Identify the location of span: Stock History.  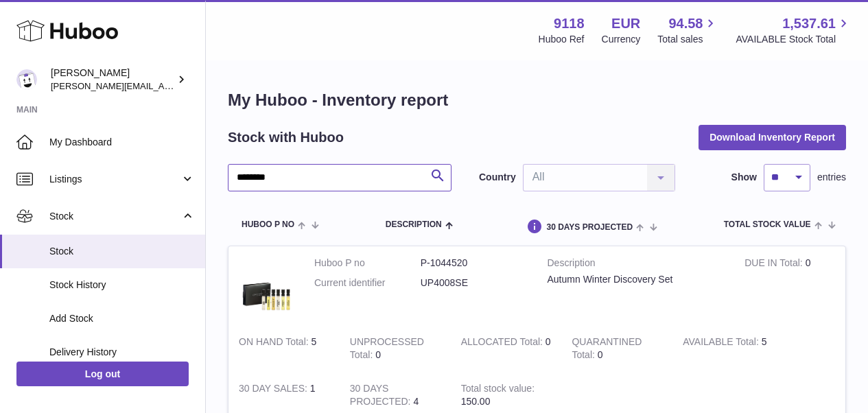
(122, 285).